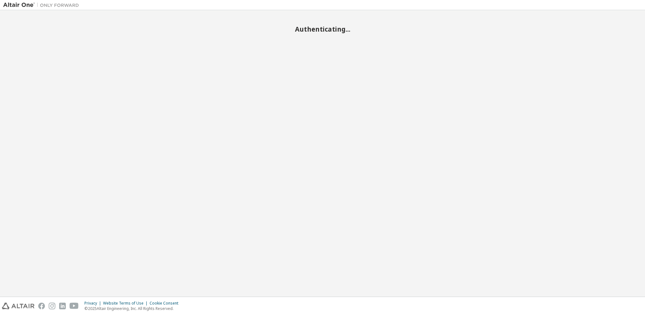  I want to click on p: © 2025 Altair Engineering, Inc. All Rights Reserved., so click(133, 308).